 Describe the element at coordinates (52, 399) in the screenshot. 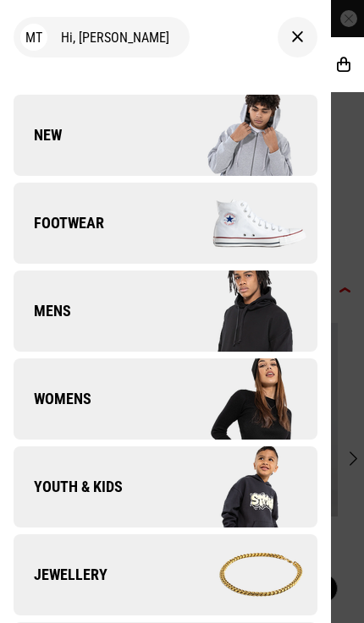

I see `span: Womens` at that location.